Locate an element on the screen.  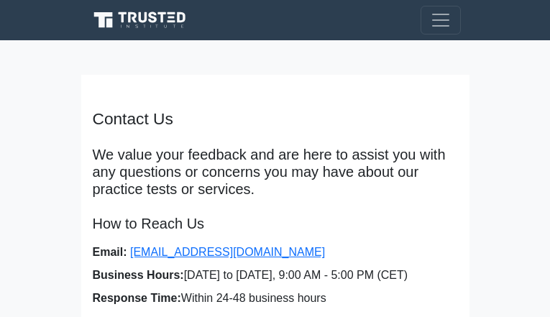
h4: Contact Us is located at coordinates (276, 119).